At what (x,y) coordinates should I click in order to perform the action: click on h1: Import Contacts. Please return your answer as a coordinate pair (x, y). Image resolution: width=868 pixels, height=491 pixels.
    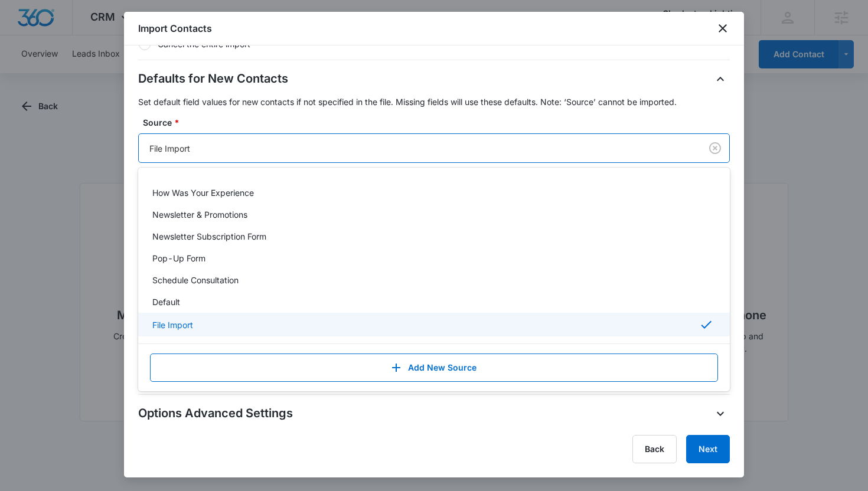
    Looking at the image, I should click on (175, 28).